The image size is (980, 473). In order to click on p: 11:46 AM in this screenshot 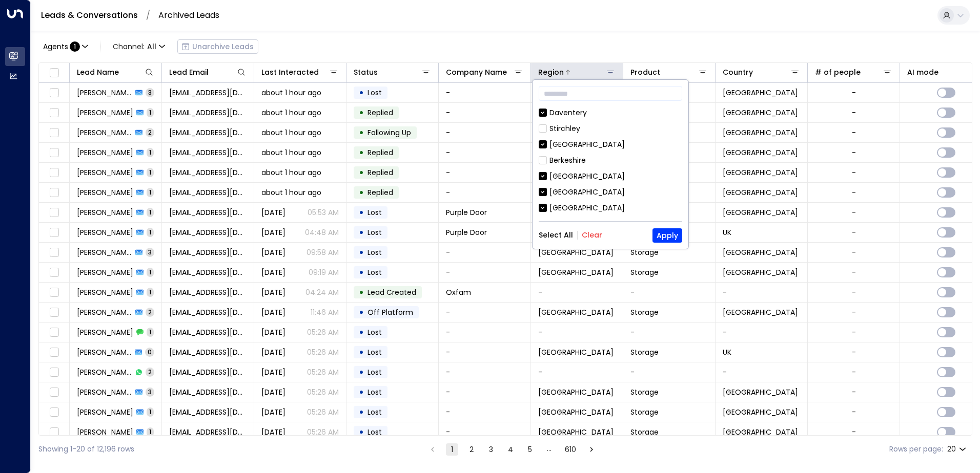, I will do `click(324, 313)`.